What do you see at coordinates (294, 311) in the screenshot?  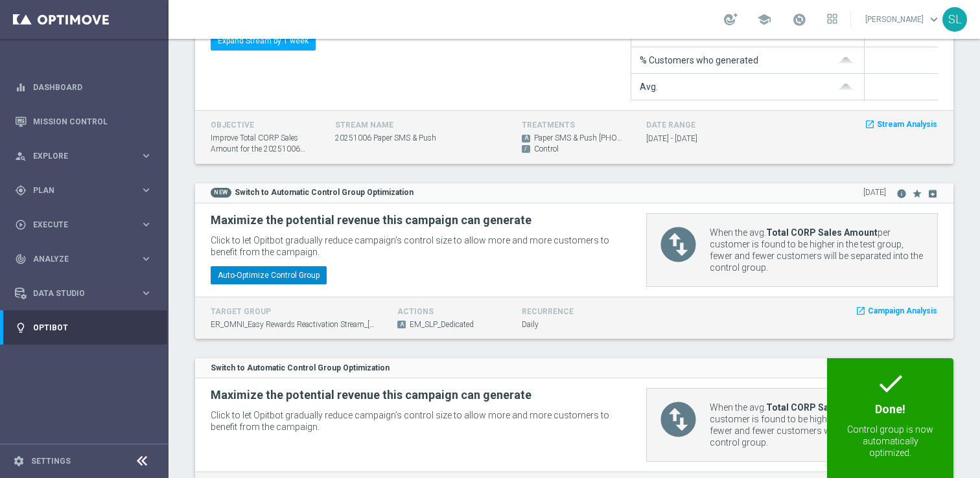 I see `h4: target group` at bounding box center [294, 311].